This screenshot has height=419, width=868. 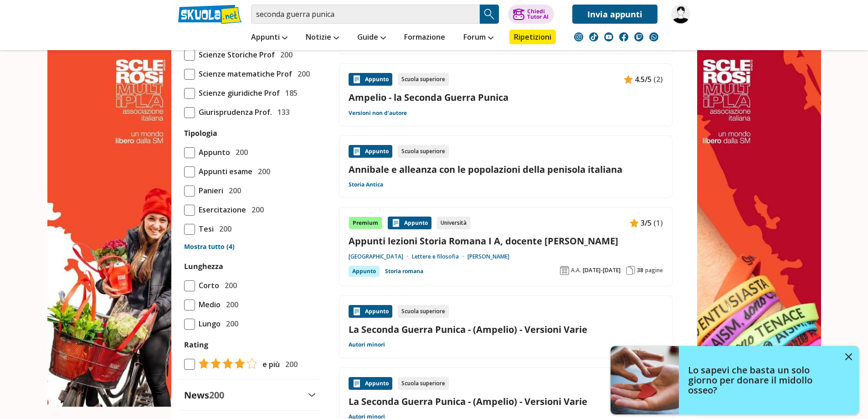 I want to click on img: Pagine, so click(x=630, y=270).